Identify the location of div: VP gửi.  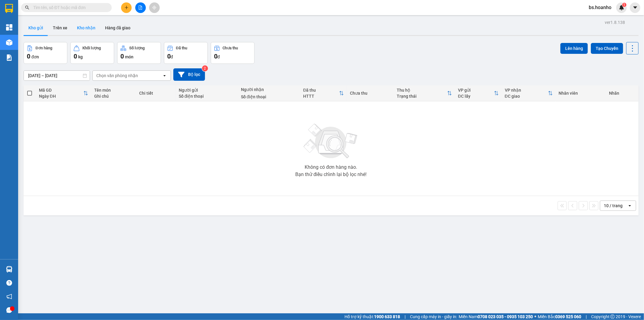
(476, 90).